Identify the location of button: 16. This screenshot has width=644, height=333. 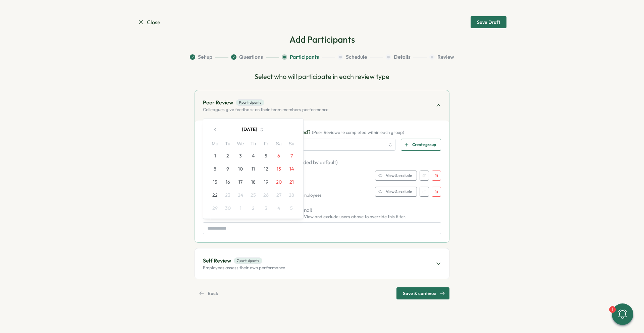
(228, 182).